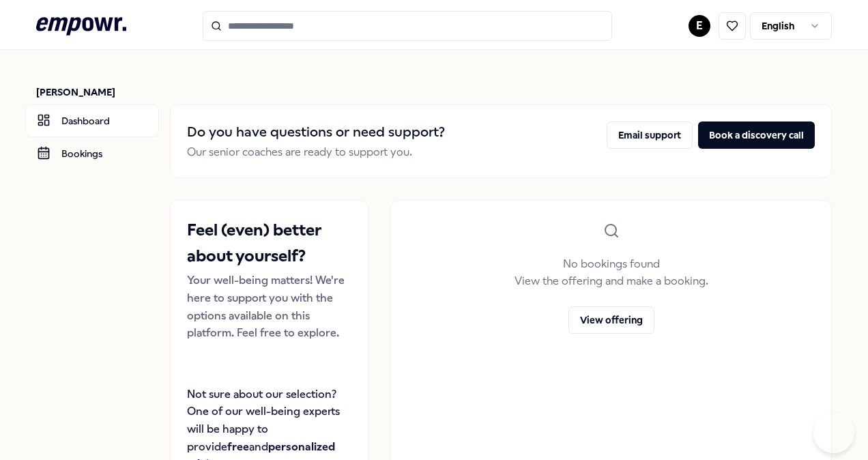 Image resolution: width=868 pixels, height=460 pixels. What do you see at coordinates (316, 152) in the screenshot?
I see `p: Our senior coaches are ready to support you.` at bounding box center [316, 152].